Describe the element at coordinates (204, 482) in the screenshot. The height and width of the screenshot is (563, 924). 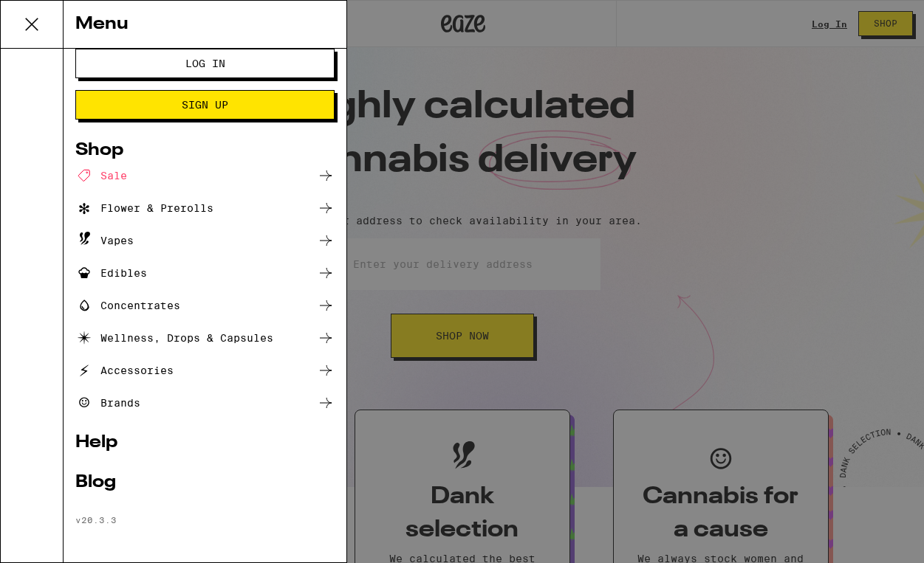
I see `div: Blog` at that location.